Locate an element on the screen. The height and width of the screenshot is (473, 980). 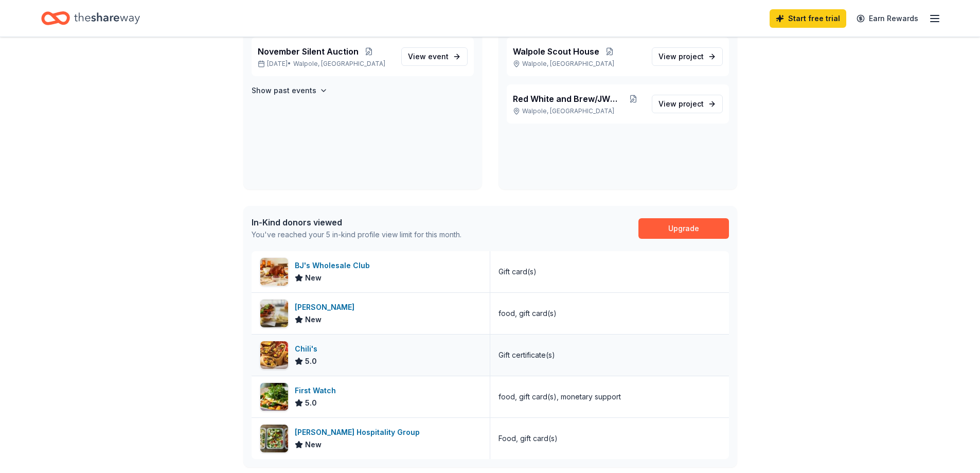
div: Gift certificate(s) is located at coordinates (527, 355).